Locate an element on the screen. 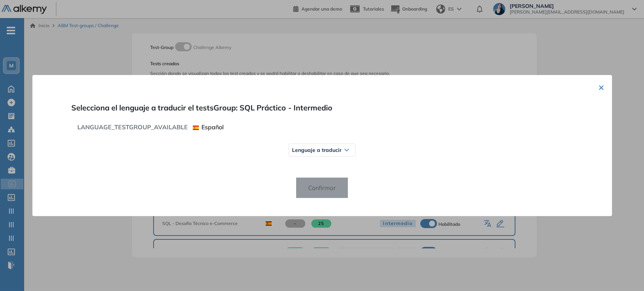 This screenshot has width=644, height=291. span: Español is located at coordinates (208, 127).